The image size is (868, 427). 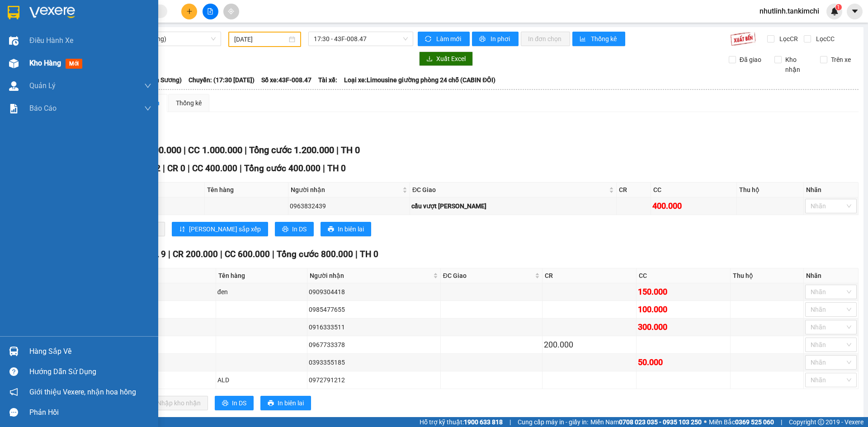 I want to click on span: Kho nhận, so click(x=798, y=65).